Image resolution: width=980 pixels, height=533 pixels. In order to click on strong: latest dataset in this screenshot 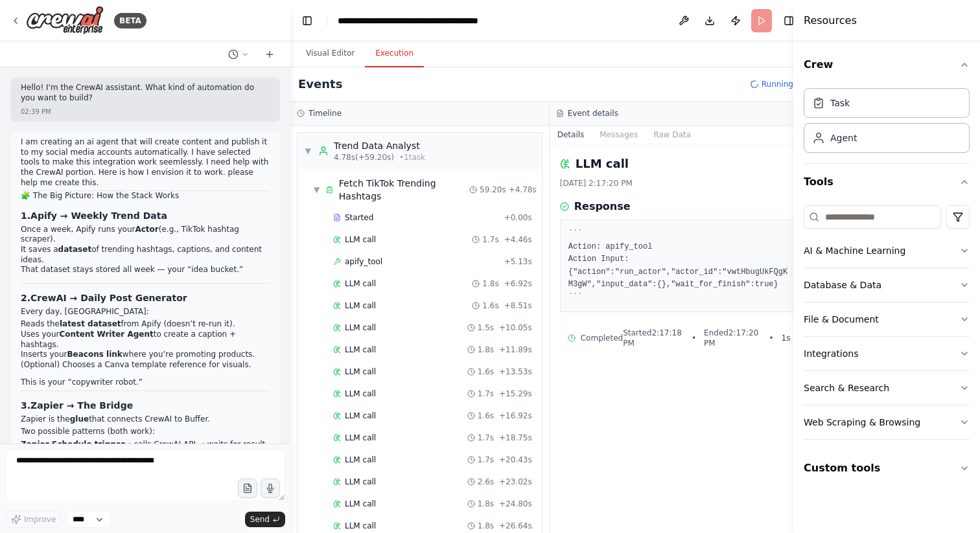, I will do `click(90, 324)`.